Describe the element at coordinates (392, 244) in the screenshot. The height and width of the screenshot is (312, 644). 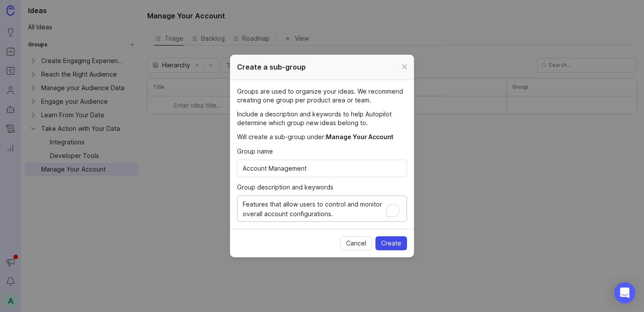
I see `span: Create` at that location.